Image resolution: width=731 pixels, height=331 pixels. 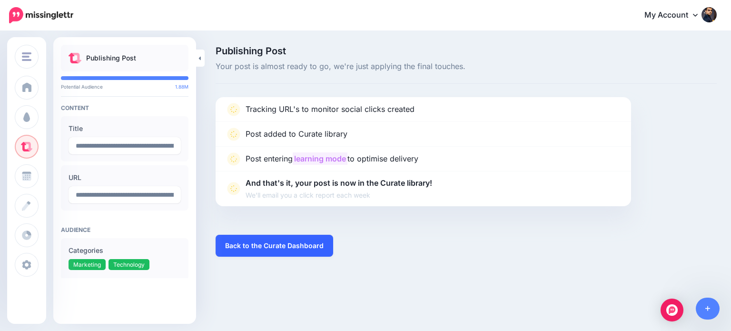 I want to click on div: Keywords by Traffic, so click(x=133, y=59).